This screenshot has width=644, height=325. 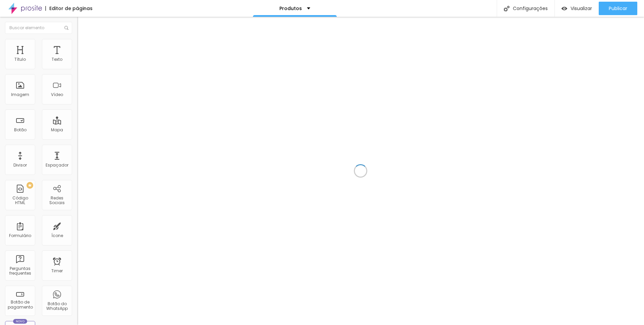 I want to click on div: Texto, so click(x=57, y=60).